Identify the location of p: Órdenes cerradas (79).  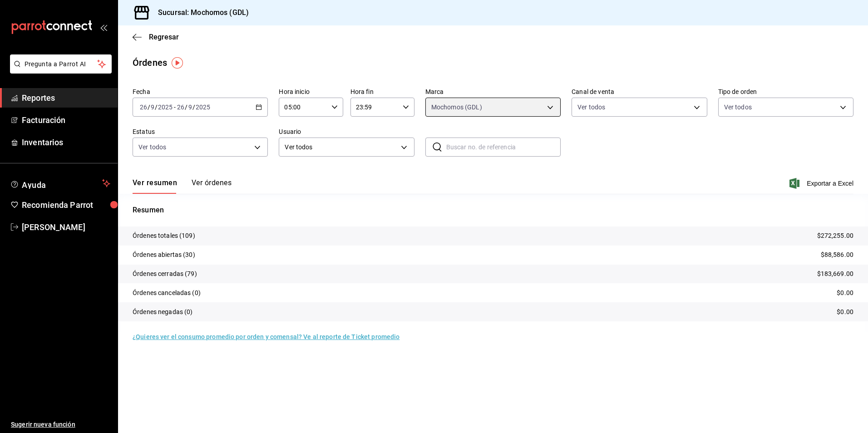
(164, 274).